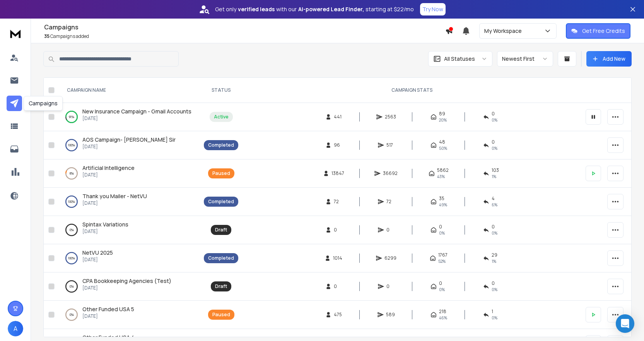 Image resolution: width=644 pixels, height=341 pixels. Describe the element at coordinates (337, 258) in the screenshot. I see `span: 1014` at that location.